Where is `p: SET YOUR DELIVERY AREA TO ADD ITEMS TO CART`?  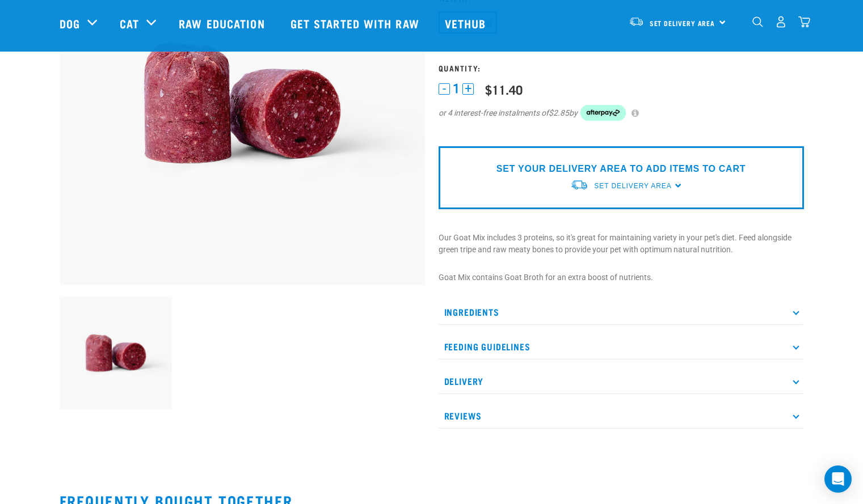
p: SET YOUR DELIVERY AREA TO ADD ITEMS TO CART is located at coordinates (621, 169).